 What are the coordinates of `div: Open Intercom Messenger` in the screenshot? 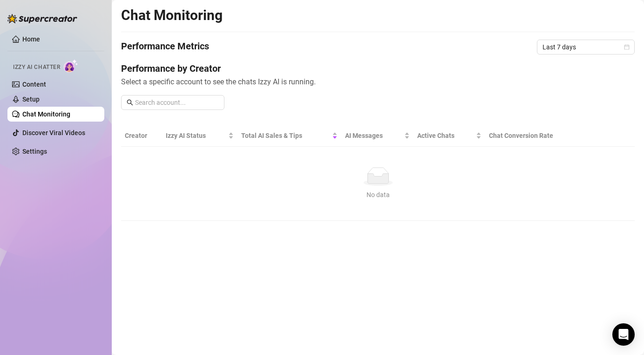 It's located at (624, 335).